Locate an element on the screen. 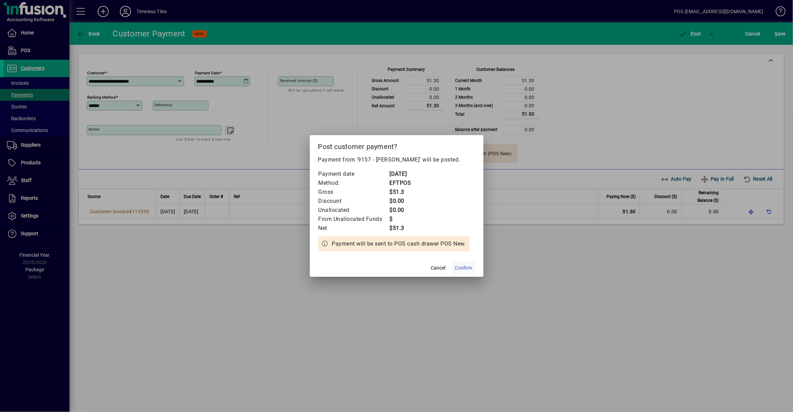  h2: Post customer payment? is located at coordinates (397, 145).